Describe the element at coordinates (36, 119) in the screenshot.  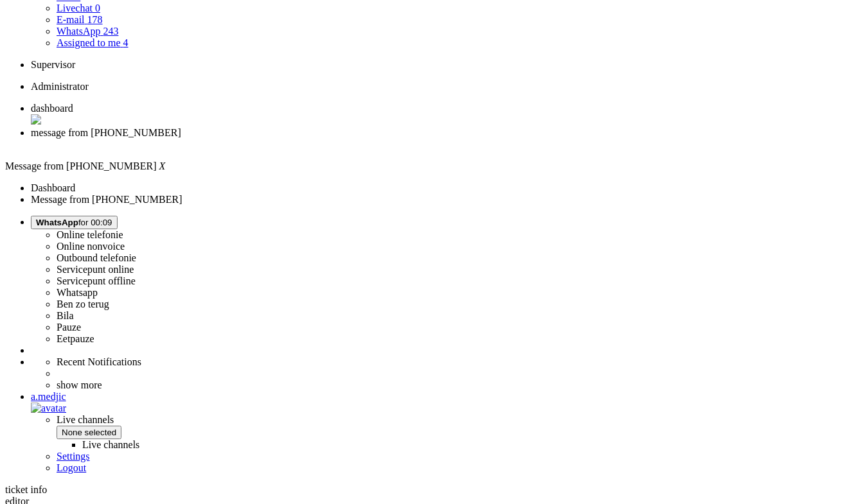
I see `img: ic_close.svg` at that location.